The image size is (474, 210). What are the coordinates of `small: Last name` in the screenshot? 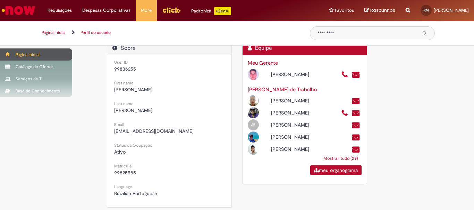 It's located at (124, 104).